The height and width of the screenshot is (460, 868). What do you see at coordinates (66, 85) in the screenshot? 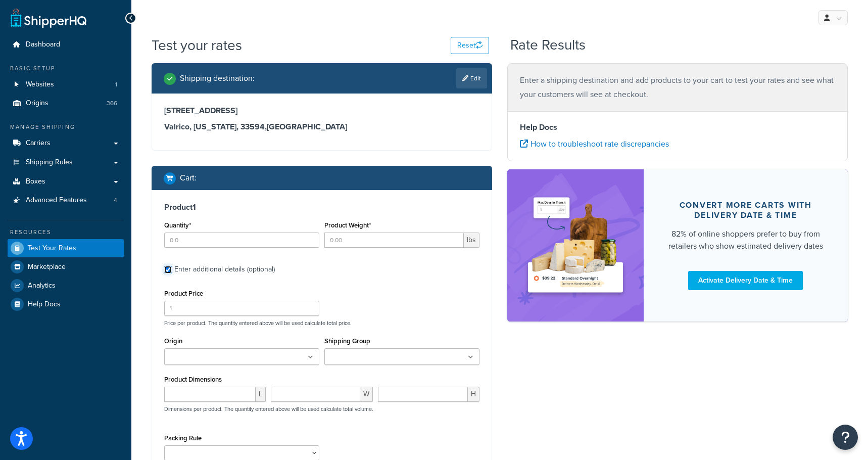
I see `a: Websites1` at bounding box center [66, 85].